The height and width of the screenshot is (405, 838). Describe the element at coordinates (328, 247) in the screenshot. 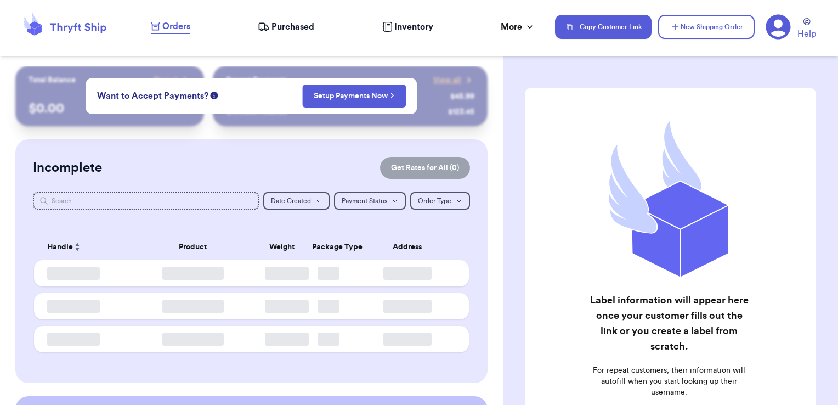

I see `th: Package Type` at that location.